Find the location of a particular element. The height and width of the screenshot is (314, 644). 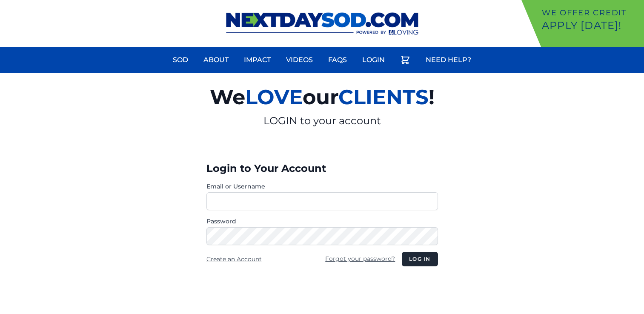

p: We offer Credit is located at coordinates (591, 13).